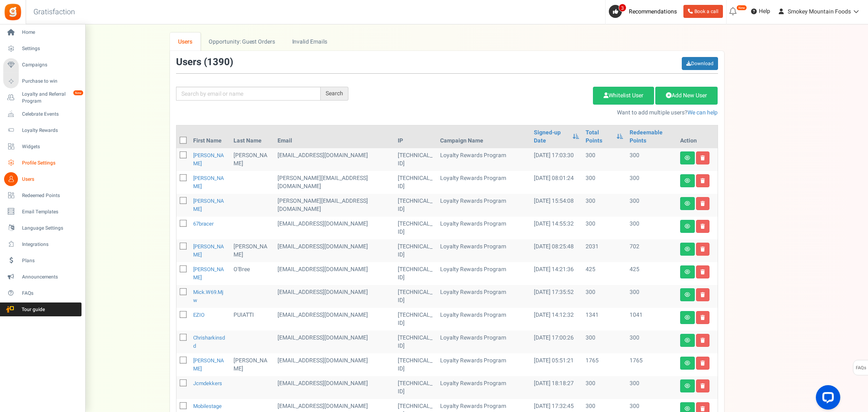 The width and height of the screenshot is (868, 412). What do you see at coordinates (13, 12) in the screenshot?
I see `img: Gratisfaction` at bounding box center [13, 12].